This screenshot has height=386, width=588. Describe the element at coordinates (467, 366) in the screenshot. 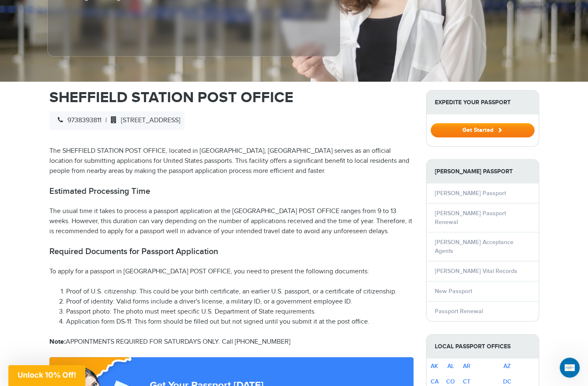

I see `a: AR` at that location.